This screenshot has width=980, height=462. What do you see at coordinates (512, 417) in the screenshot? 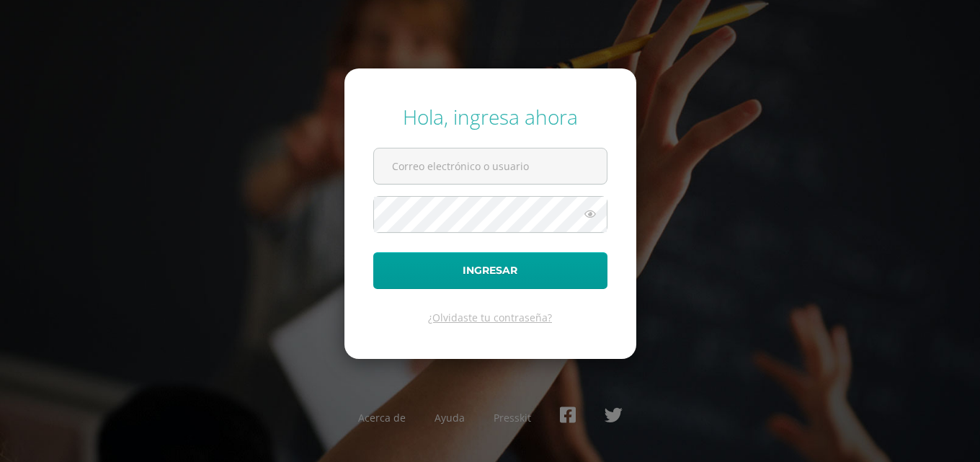
I see `a: Presskit` at bounding box center [512, 417].